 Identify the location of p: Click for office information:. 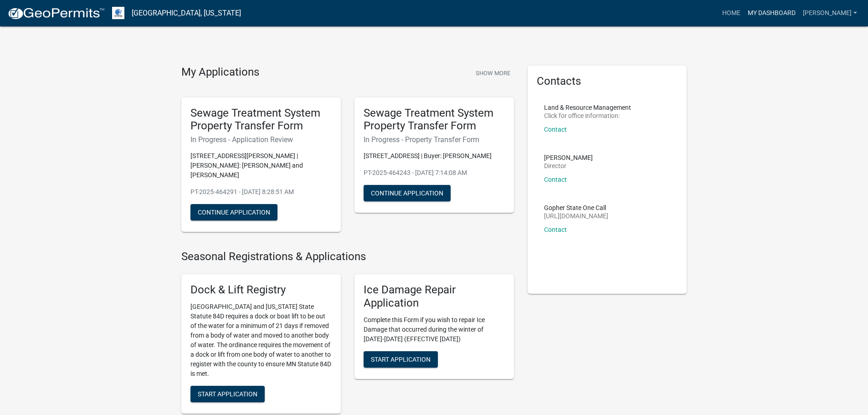
(587, 116).